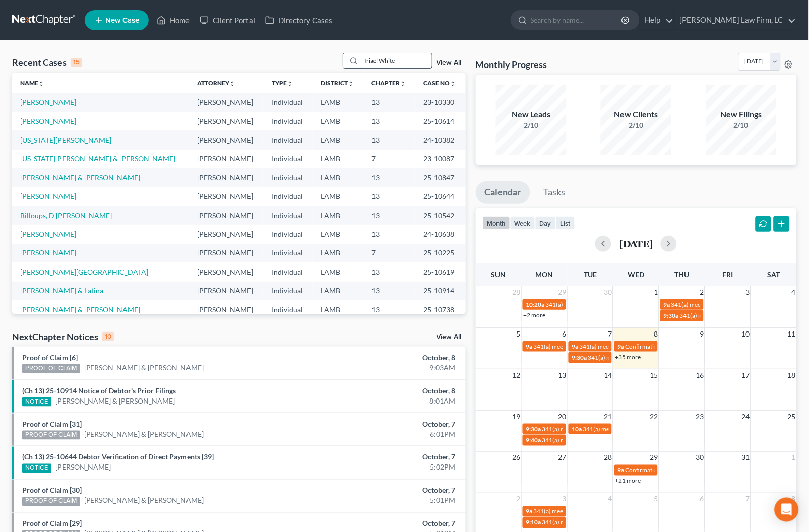 The image size is (809, 532). I want to click on div: 5:01PM, so click(386, 501).